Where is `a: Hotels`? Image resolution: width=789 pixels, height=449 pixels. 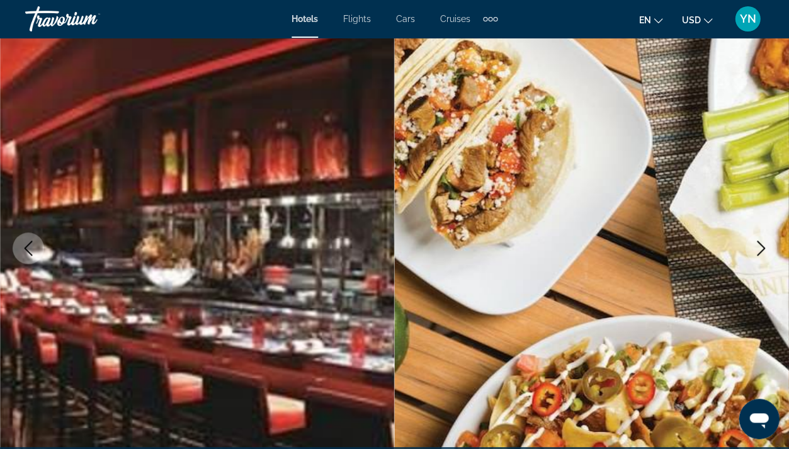 a: Hotels is located at coordinates (305, 19).